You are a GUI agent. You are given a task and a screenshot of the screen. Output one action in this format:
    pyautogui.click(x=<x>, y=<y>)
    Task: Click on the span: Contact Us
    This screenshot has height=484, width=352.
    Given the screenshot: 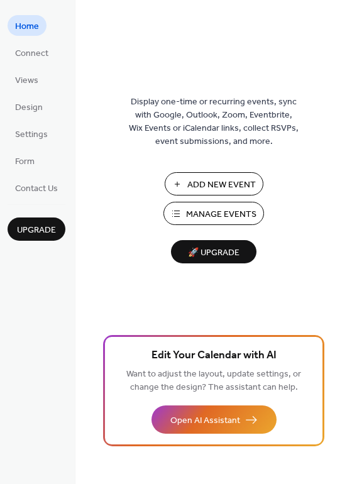 What is the action you would take?
    pyautogui.click(x=36, y=189)
    